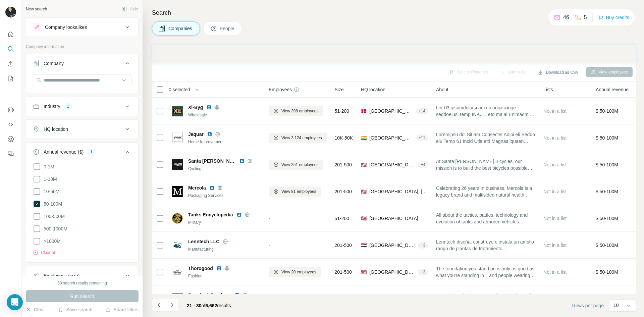 This screenshot has height=317, width=644. I want to click on span: Thorogood, so click(201, 268).